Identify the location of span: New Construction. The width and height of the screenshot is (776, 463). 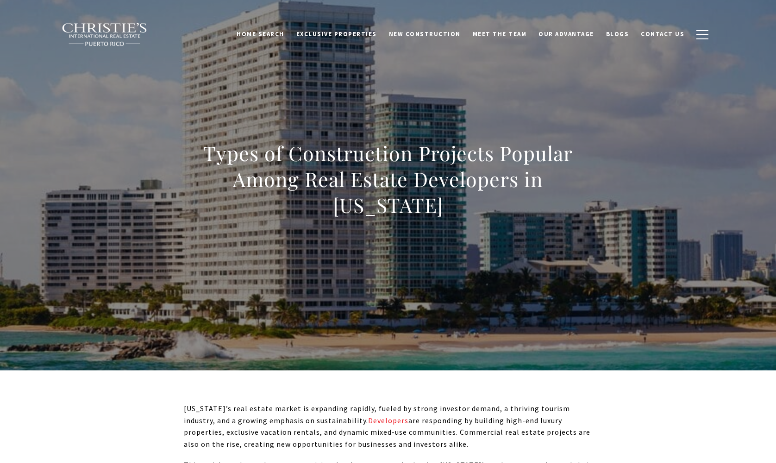
(424, 34).